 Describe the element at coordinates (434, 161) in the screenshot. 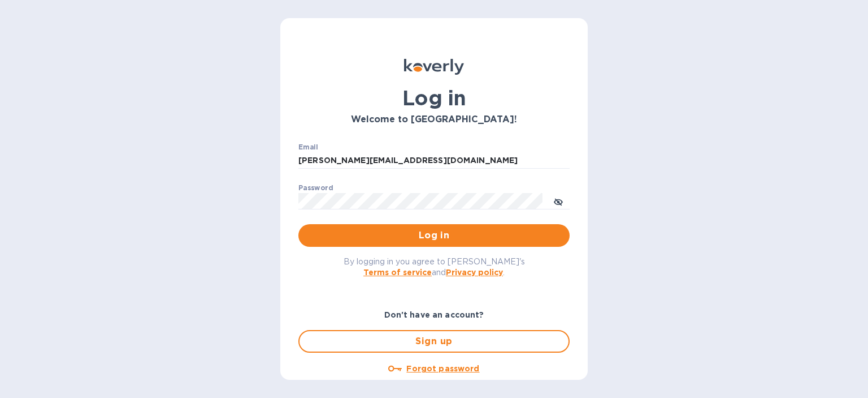

I see `input: Enter email address` at that location.